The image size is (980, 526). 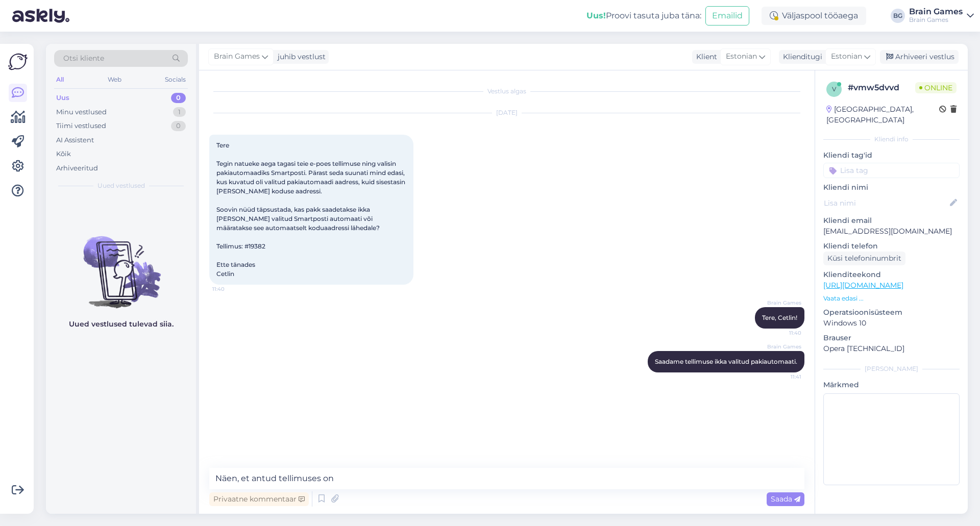 I want to click on div: Uus, so click(x=63, y=98).